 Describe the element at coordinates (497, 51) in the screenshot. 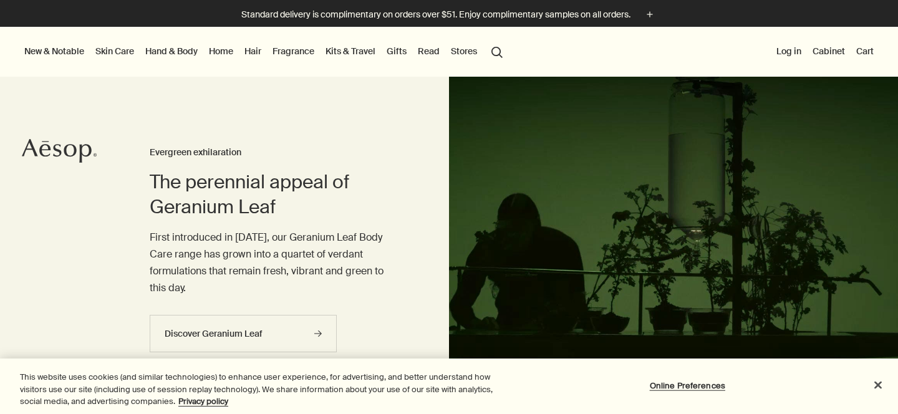

I see `button: Open search` at that location.